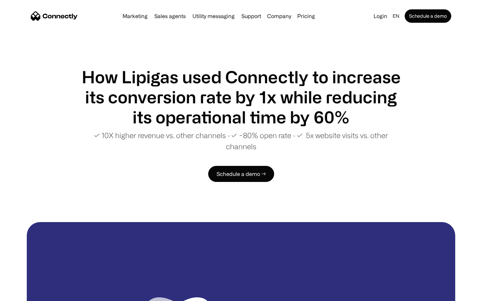  I want to click on a: Login, so click(381, 16).